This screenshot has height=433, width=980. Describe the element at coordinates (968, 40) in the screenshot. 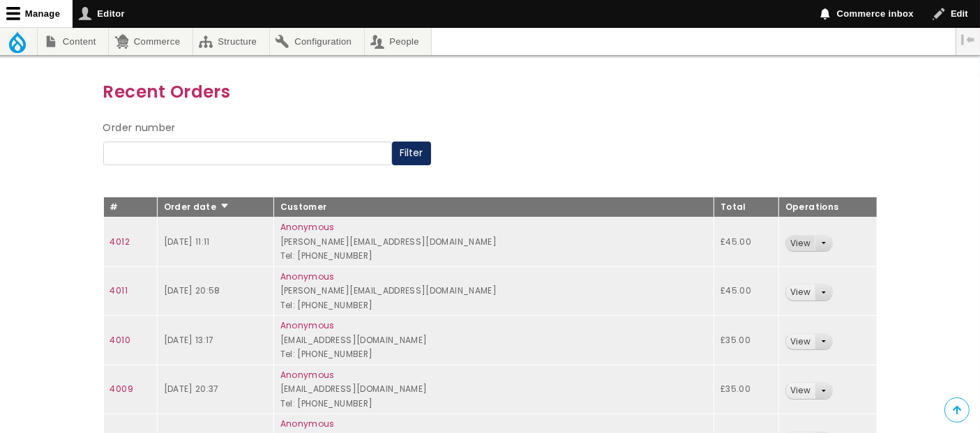

I see `button: Vertical orientation` at that location.